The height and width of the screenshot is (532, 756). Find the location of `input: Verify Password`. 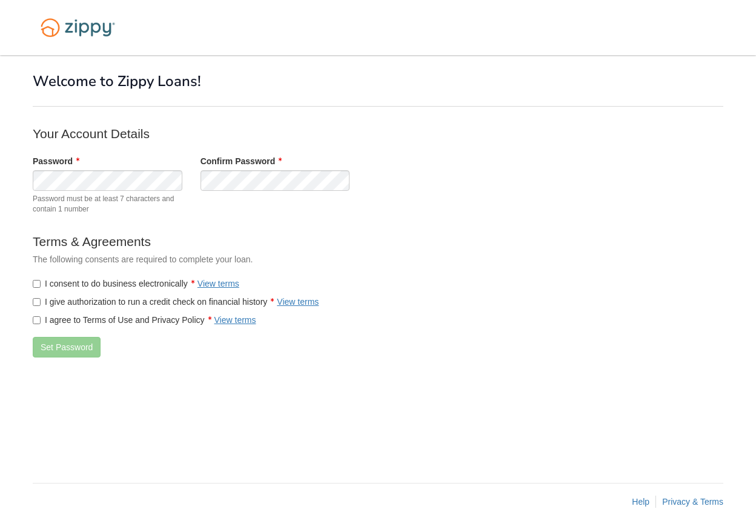

input: Verify Password is located at coordinates (275, 181).